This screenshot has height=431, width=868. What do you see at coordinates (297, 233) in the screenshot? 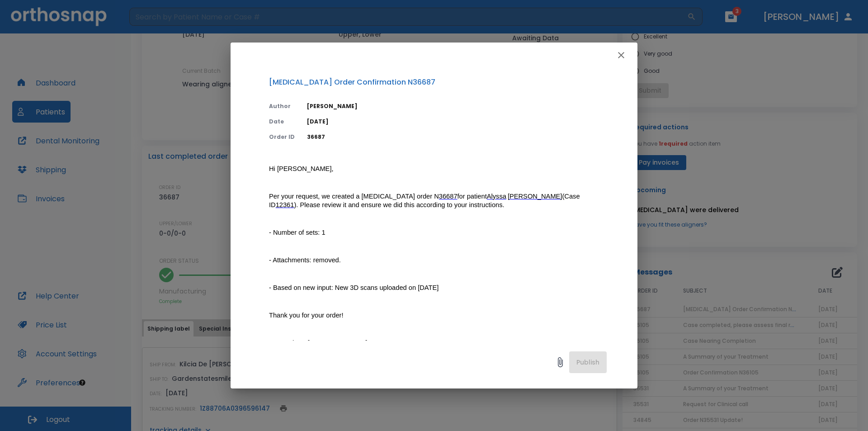
I see `span: - Number of sets: 1` at bounding box center [297, 233].